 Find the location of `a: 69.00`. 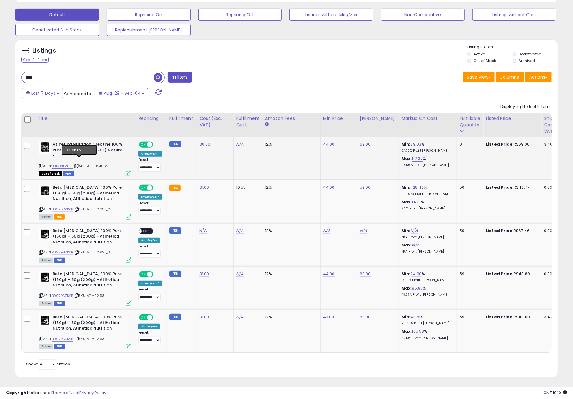

a: 69.00 is located at coordinates (365, 317).